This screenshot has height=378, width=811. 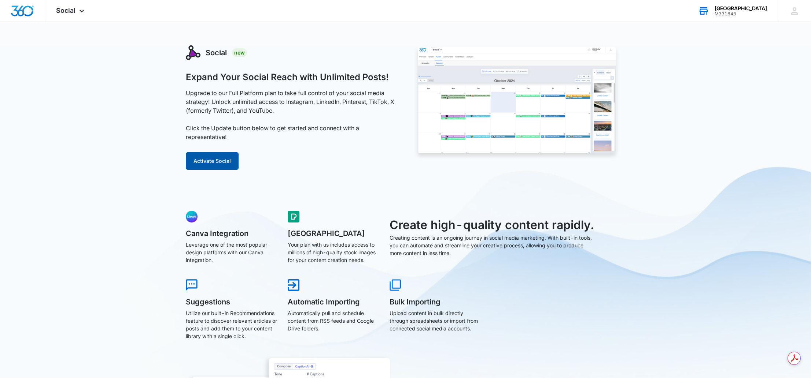 What do you see at coordinates (333, 321) in the screenshot?
I see `p: Automatically pull and schedule content from RSS feeds and Google Drive folders.` at bounding box center [333, 321].